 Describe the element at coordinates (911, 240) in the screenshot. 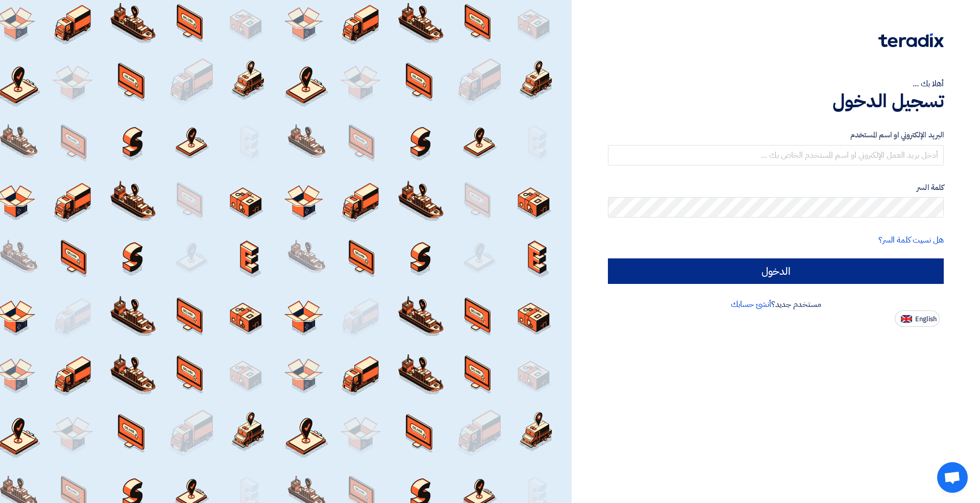

I see `a: هل نسيت كلمة السر؟` at that location.